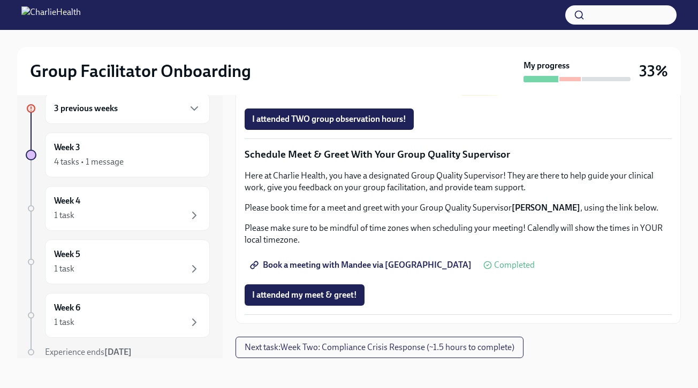  What do you see at coordinates (458, 182) in the screenshot?
I see `p: Here at Charlie Health, you have a designated Group Quality Supervisor! They are there to help gu...` at bounding box center [458, 182].